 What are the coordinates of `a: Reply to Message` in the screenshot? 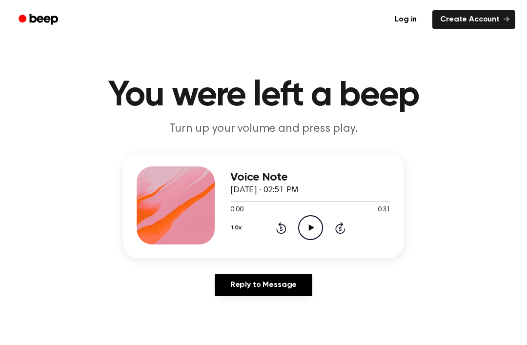 It's located at (264, 285).